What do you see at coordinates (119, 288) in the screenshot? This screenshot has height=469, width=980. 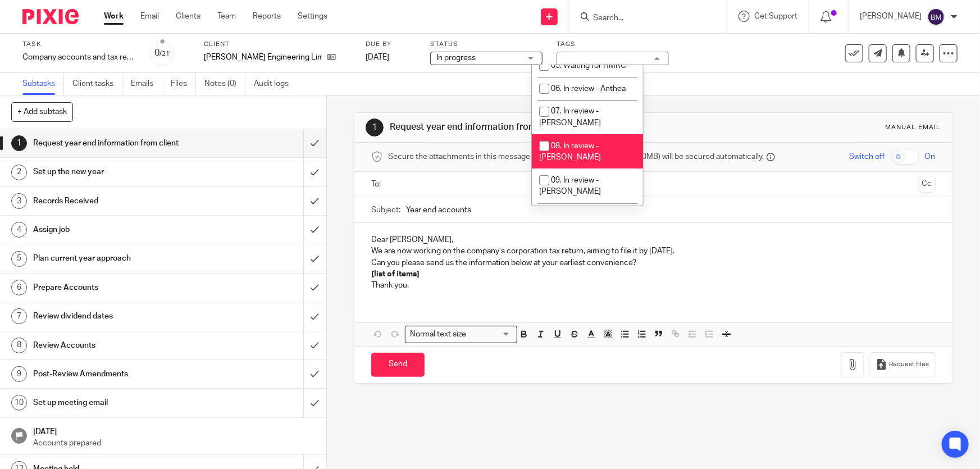 I see `h1: Prepare Accounts` at bounding box center [119, 288].